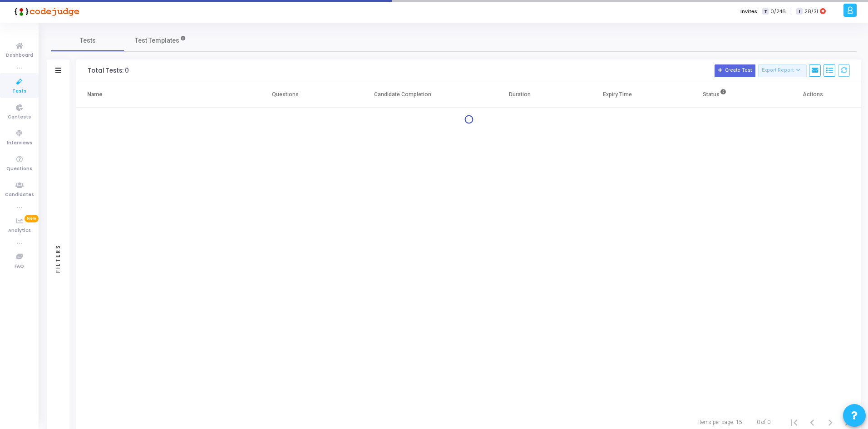 Image resolution: width=868 pixels, height=429 pixels. I want to click on span: 28/31, so click(811, 11).